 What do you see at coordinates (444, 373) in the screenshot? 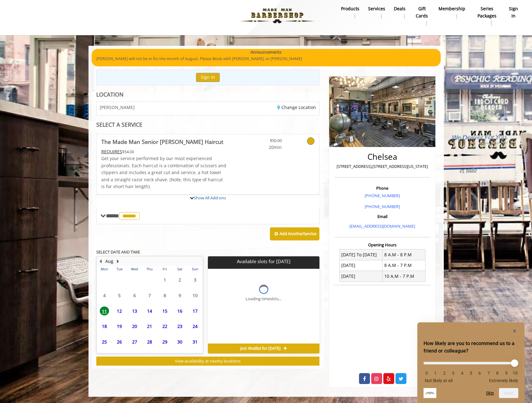
I see `li: 2` at bounding box center [444, 373].